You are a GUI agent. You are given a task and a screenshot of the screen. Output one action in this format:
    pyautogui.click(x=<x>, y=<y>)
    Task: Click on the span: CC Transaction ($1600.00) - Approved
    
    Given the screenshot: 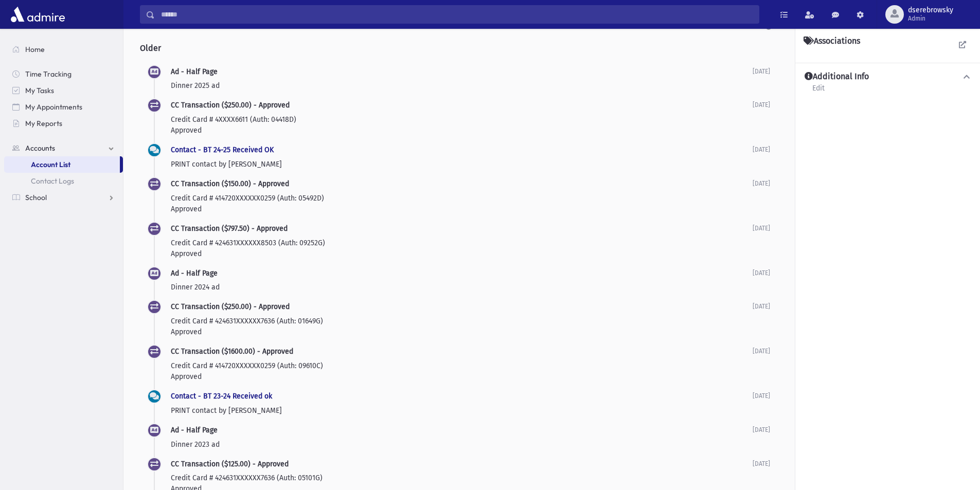 What is the action you would take?
    pyautogui.click(x=232, y=351)
    